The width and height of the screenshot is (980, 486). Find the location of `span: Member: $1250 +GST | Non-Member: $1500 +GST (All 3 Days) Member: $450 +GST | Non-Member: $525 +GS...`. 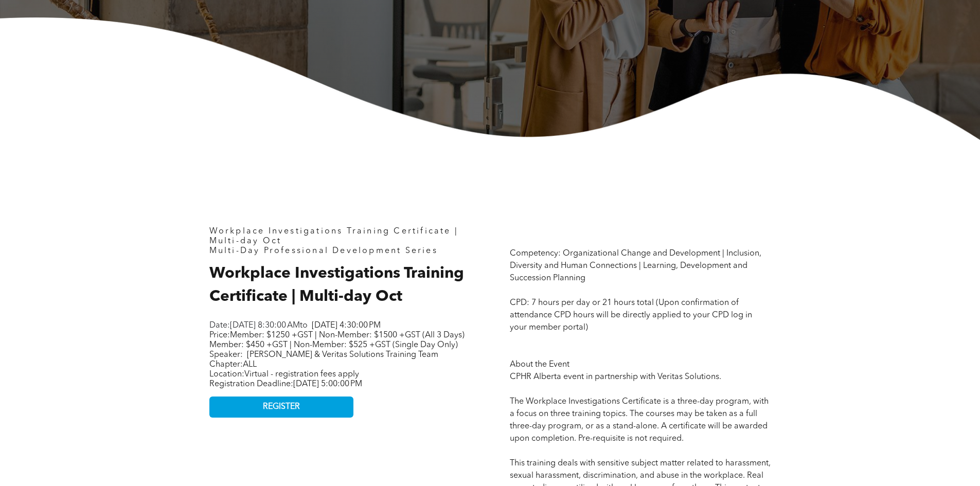

span: Member: $1250 +GST | Non-Member: $1500 +GST (All 3 Days) Member: $450 +GST | Non-Member: $525 +GS... is located at coordinates (337, 340).